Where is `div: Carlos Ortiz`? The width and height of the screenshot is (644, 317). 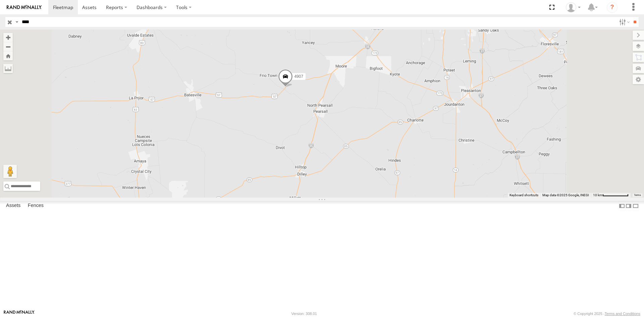 div: Carlos Ortiz is located at coordinates (573, 7).